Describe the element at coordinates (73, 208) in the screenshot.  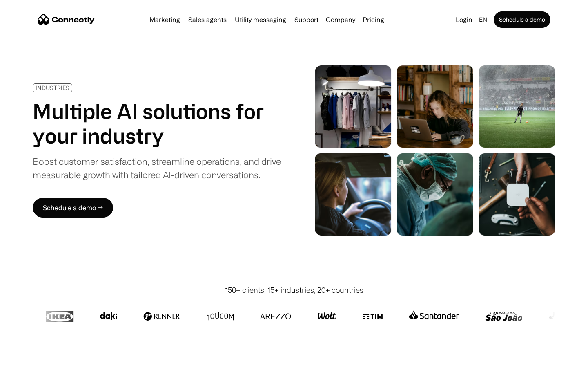
I see `a: Schedule a demo →` at that location.